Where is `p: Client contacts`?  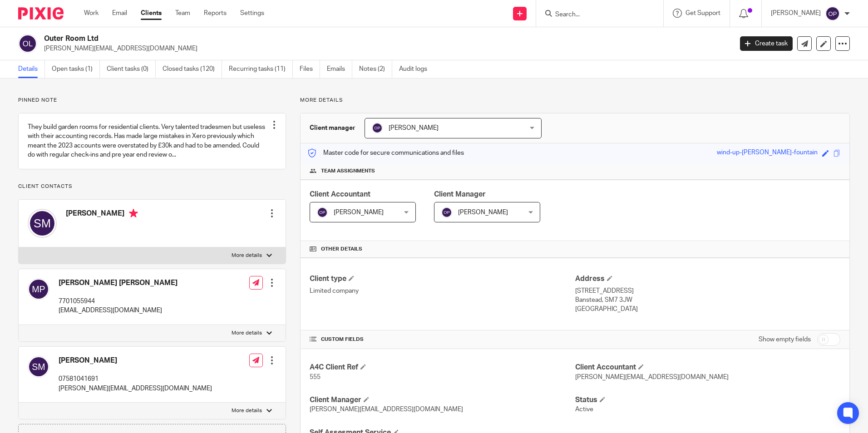
p: Client contacts is located at coordinates (152, 187).